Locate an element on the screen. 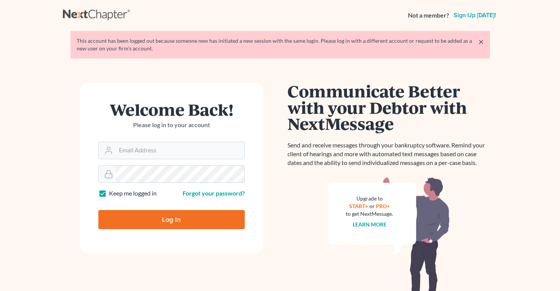  p: Send and receive messages through your bankruptcy software. Remind your client of hearings and mo... is located at coordinates (389, 154).